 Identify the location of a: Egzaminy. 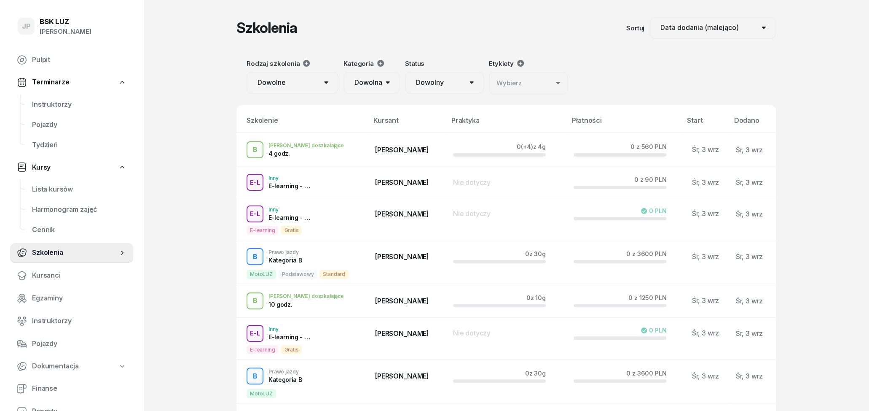
(72, 298).